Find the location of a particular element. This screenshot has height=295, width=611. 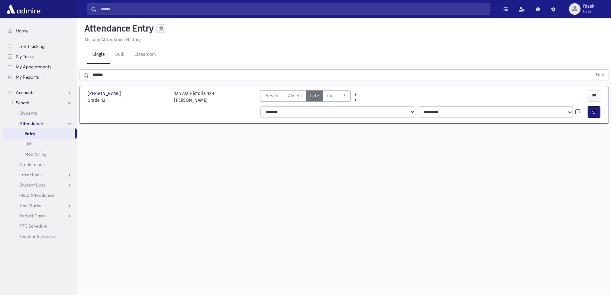

span: Test Marks is located at coordinates (30, 205).